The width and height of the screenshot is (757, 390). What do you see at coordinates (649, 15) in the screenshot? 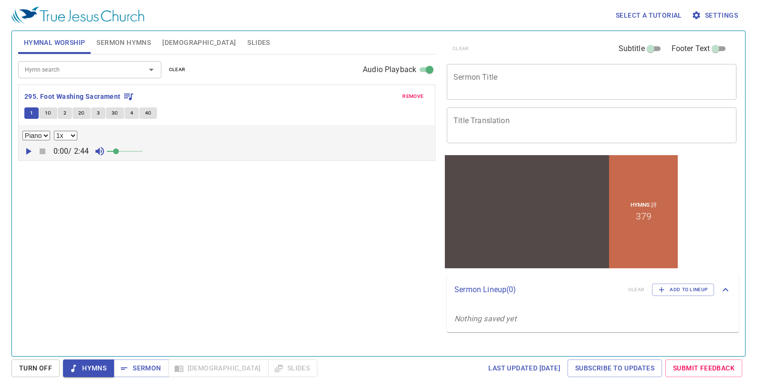
I see `button: Select a tutorial` at bounding box center [649, 15].